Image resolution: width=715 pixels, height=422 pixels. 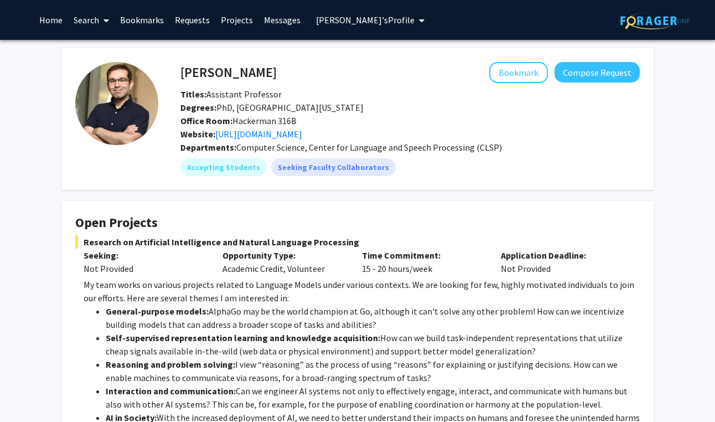 I want to click on b: Departments:, so click(x=208, y=147).